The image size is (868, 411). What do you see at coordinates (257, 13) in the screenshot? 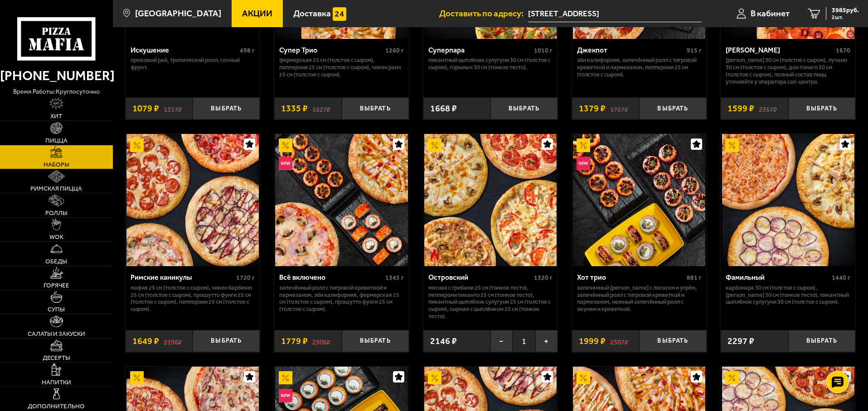
I see `span: Акции` at bounding box center [257, 13].